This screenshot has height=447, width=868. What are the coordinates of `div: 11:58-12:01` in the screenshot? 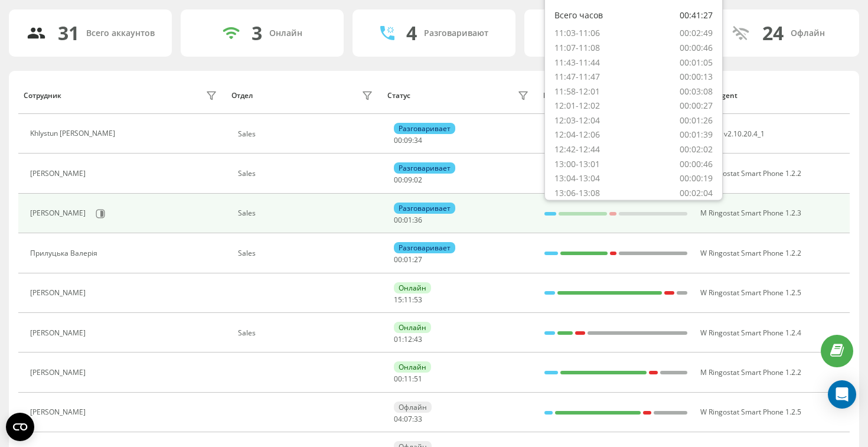 It's located at (577, 91).